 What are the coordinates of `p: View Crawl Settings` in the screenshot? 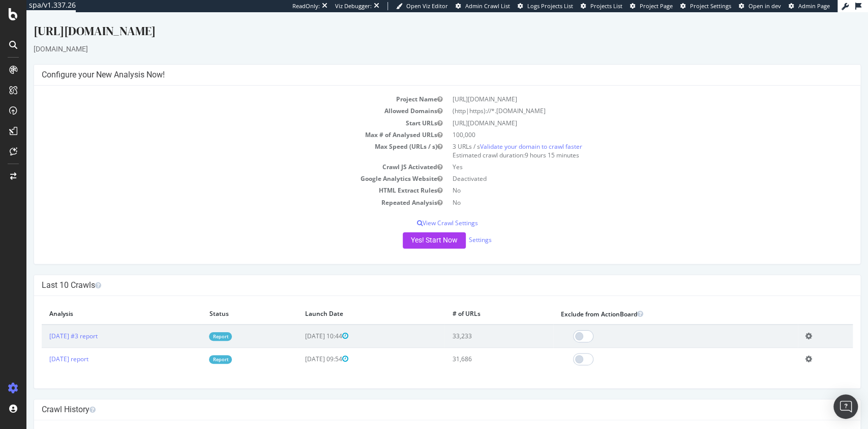 It's located at (421, 211).